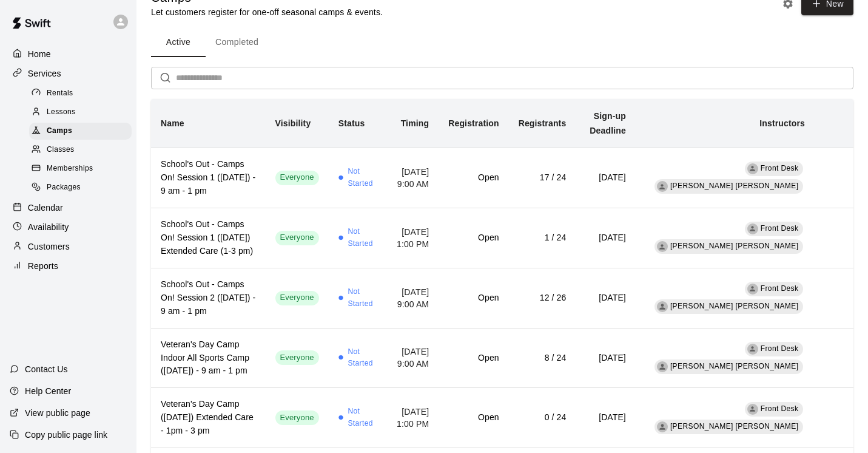 This screenshot has height=453, width=868. What do you see at coordinates (60, 93) in the screenshot?
I see `span: Rentals` at bounding box center [60, 93].